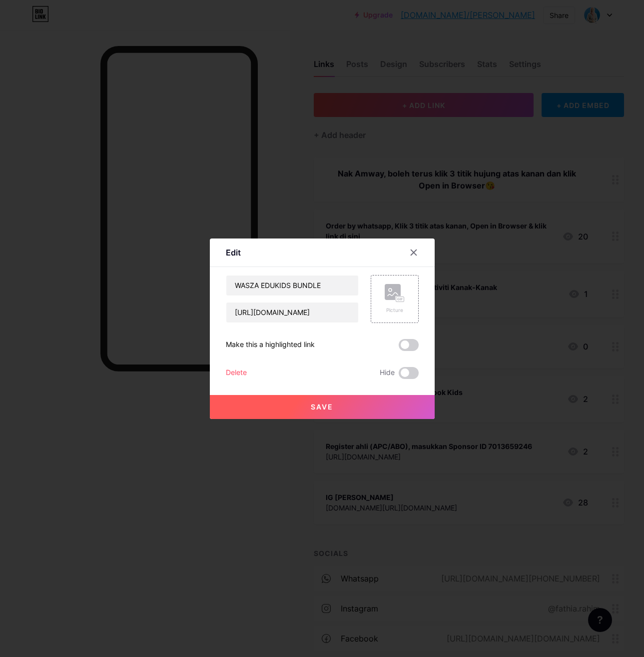  Describe the element at coordinates (270, 345) in the screenshot. I see `div: Make this a highlighted link` at that location.